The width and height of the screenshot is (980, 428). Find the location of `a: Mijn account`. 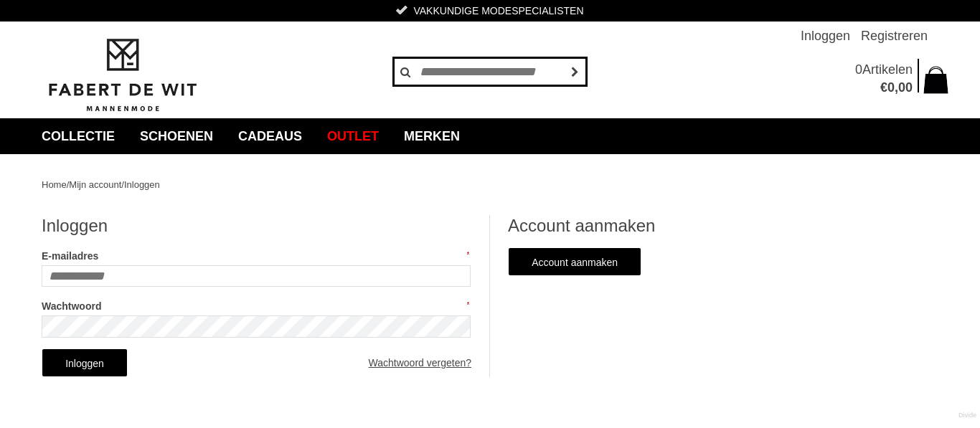

a: Mijn account is located at coordinates (94, 184).